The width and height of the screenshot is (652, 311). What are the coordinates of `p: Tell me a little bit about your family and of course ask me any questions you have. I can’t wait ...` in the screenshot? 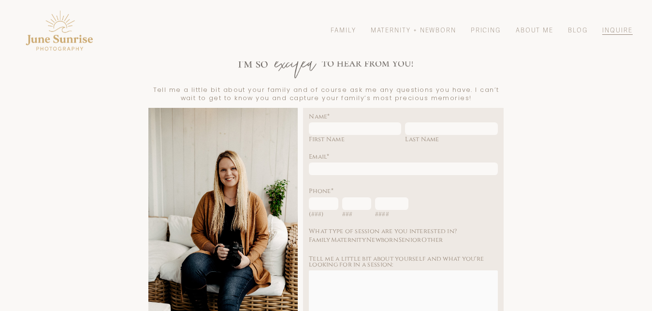 It's located at (326, 94).